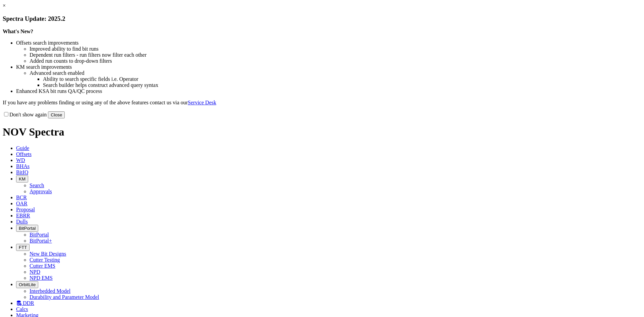 The height and width of the screenshot is (317, 644). I want to click on span: BitPortal, so click(27, 228).